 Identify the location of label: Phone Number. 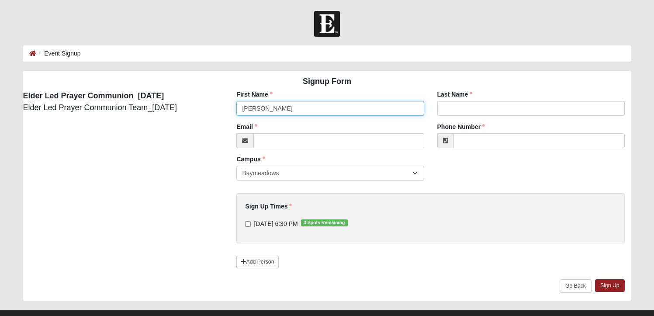
(461, 127).